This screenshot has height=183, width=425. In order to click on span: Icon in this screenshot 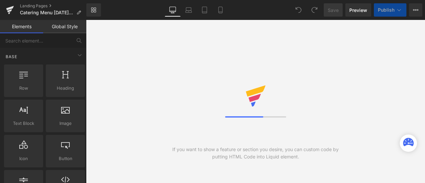, I will do `click(24, 158)`.